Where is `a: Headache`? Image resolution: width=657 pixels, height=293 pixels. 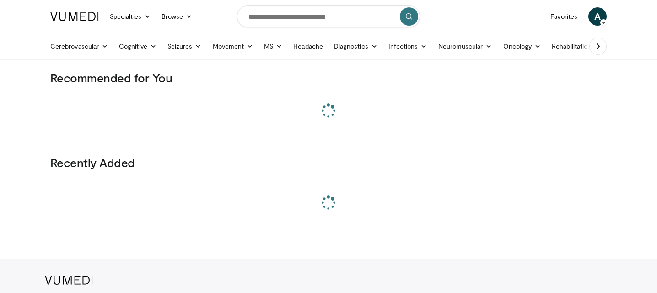
a: Headache is located at coordinates (308, 46).